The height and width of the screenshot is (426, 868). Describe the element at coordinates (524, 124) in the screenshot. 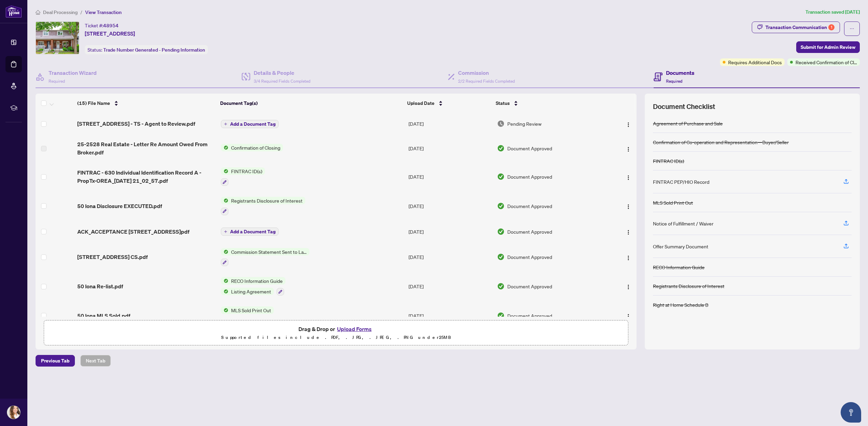

I see `span: Pending Review` at that location.